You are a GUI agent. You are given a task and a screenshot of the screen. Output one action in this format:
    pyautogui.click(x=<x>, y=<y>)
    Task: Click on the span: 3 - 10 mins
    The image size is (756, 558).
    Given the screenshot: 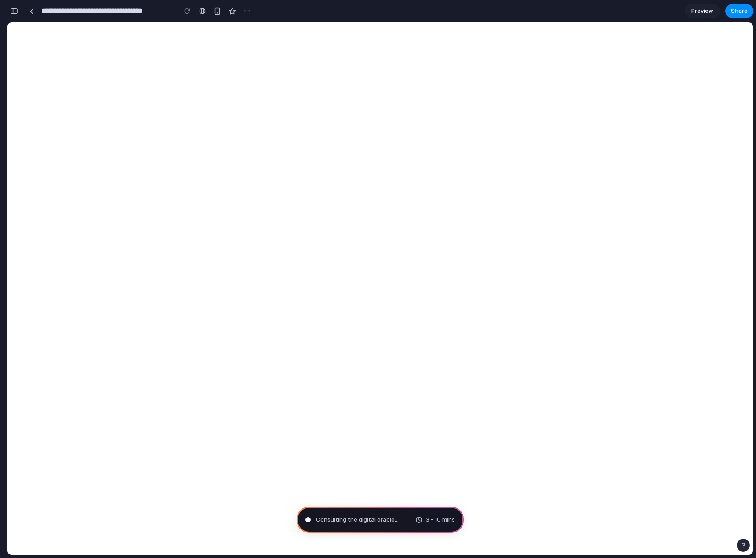 What is the action you would take?
    pyautogui.click(x=440, y=519)
    